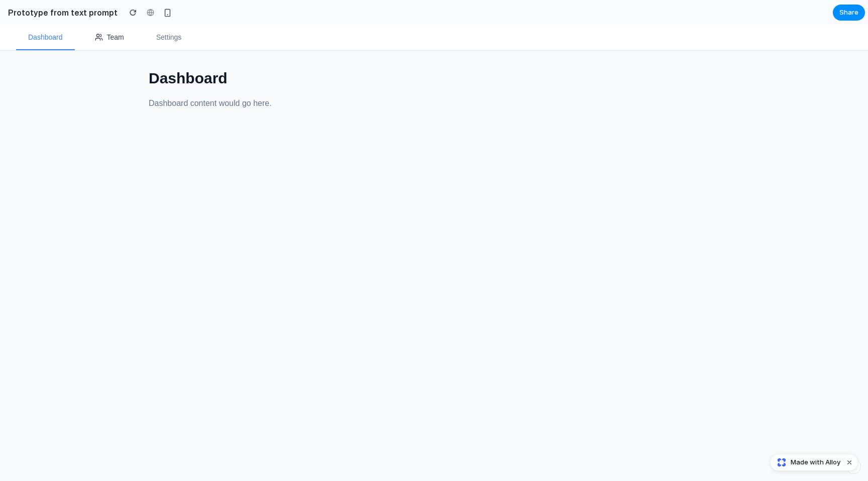 The width and height of the screenshot is (868, 481). I want to click on span: Made with Alloy, so click(815, 462).